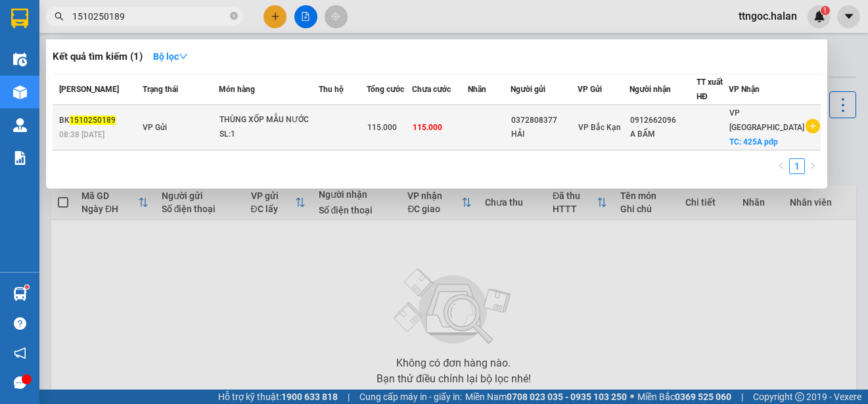 Image resolution: width=868 pixels, height=404 pixels. What do you see at coordinates (650, 90) in the screenshot?
I see `span: Người nhận` at bounding box center [650, 90].